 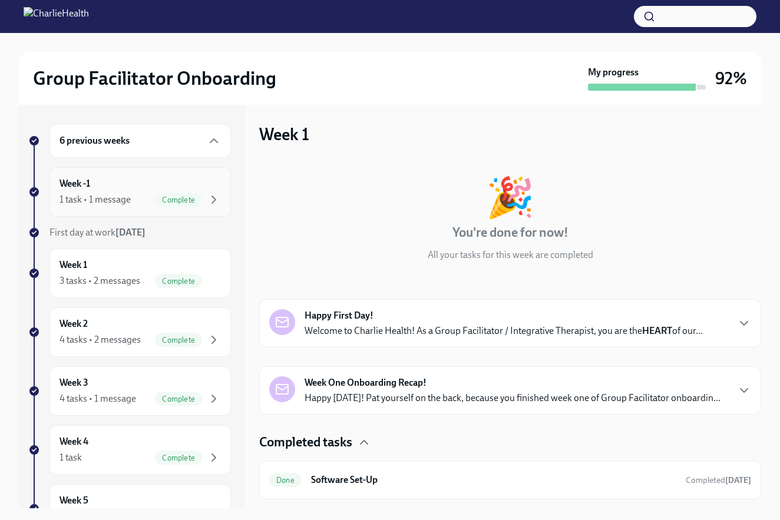 What do you see at coordinates (284, 134) in the screenshot?
I see `h3: Week 1` at bounding box center [284, 134].